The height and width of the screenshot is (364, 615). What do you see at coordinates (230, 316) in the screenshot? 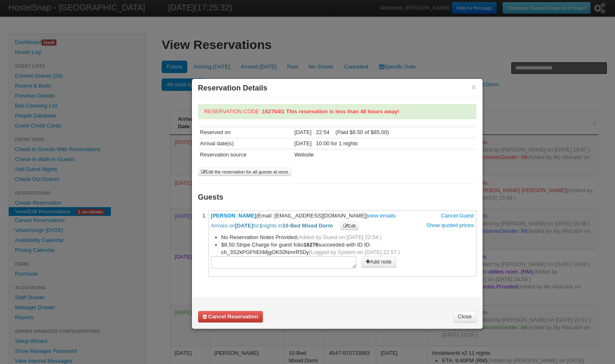
I see `button: Cancel Reservation` at bounding box center [230, 316].